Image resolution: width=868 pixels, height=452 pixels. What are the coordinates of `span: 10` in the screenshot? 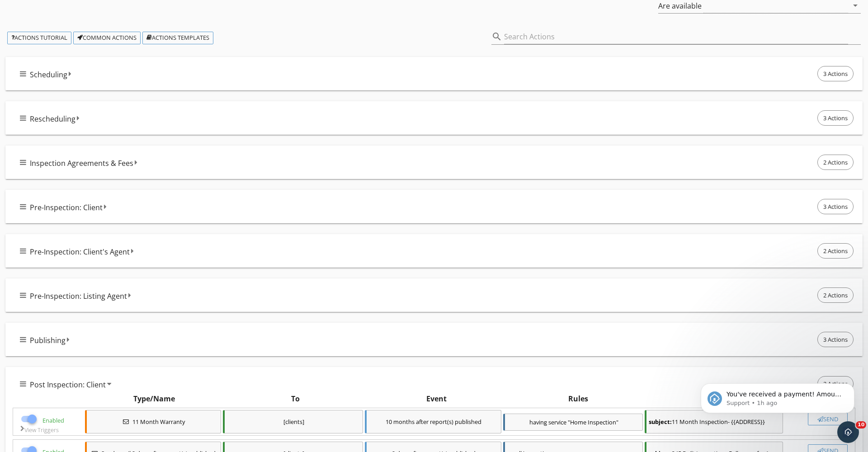 It's located at (861, 425).